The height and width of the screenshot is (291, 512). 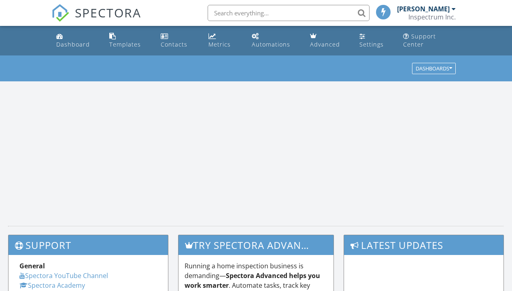 I want to click on a: Automations (Basic), so click(x=275, y=40).